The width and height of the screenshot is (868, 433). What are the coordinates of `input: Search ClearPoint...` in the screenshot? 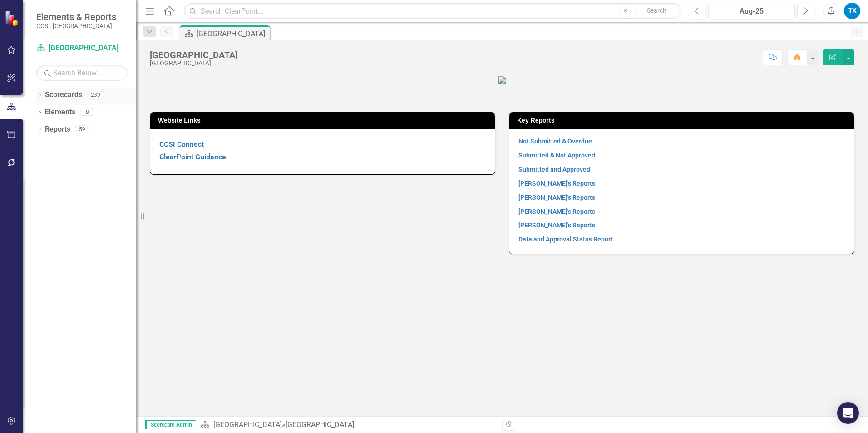 It's located at (433, 11).